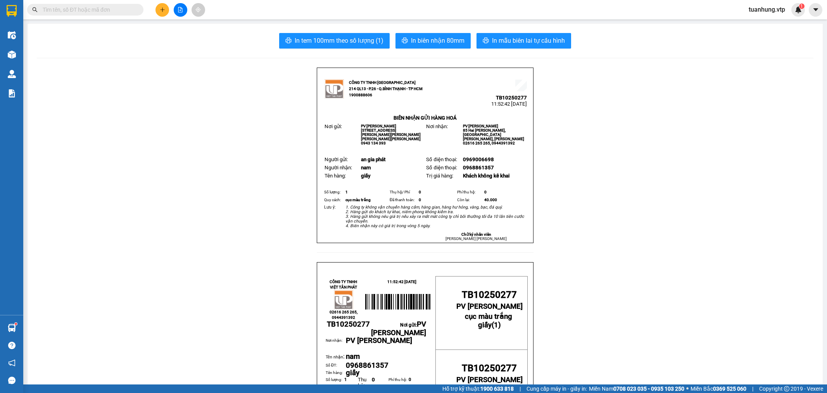  Describe the element at coordinates (403, 200) in the screenshot. I see `td: Đã thanh toán:` at that location.